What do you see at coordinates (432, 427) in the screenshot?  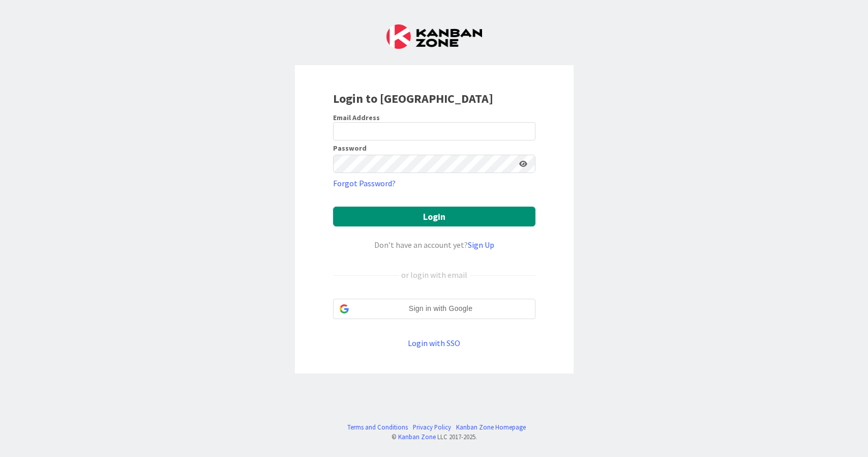 I see `a: Privacy Policy` at bounding box center [432, 427].